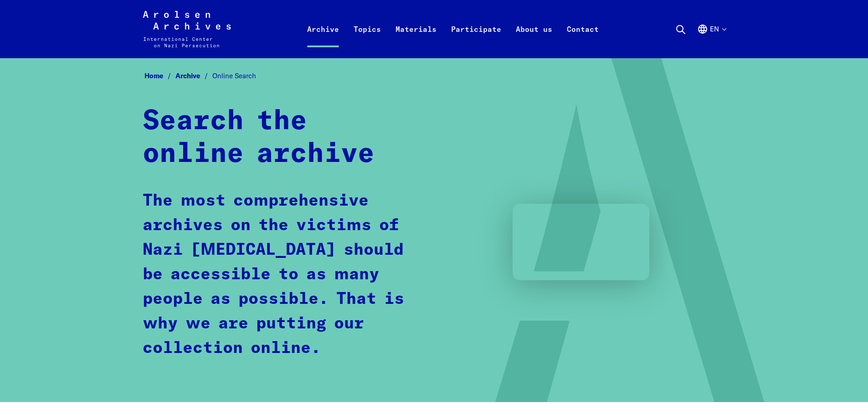  What do you see at coordinates (234, 75) in the screenshot?
I see `span: Online Search` at bounding box center [234, 75].